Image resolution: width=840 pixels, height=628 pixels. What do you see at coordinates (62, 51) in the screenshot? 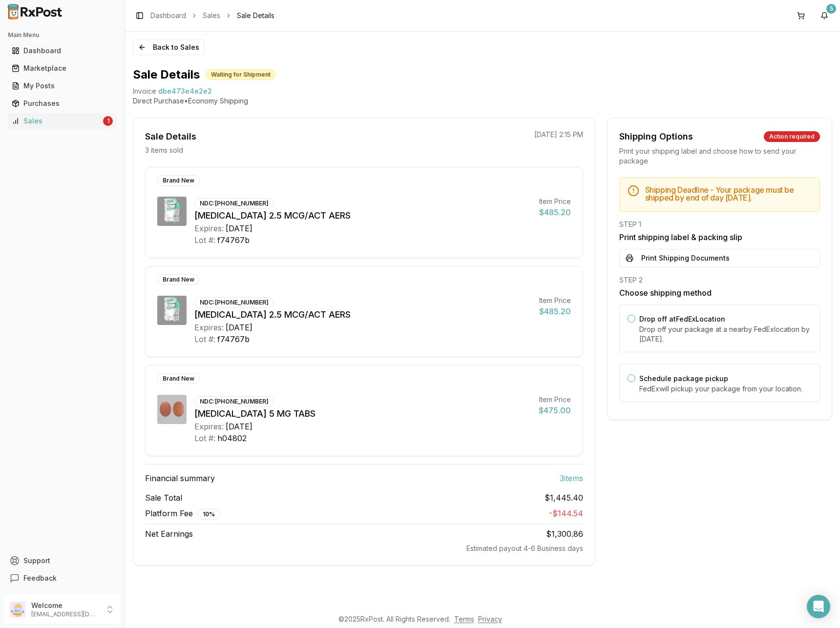
I see `div: Dashboard` at bounding box center [62, 51].